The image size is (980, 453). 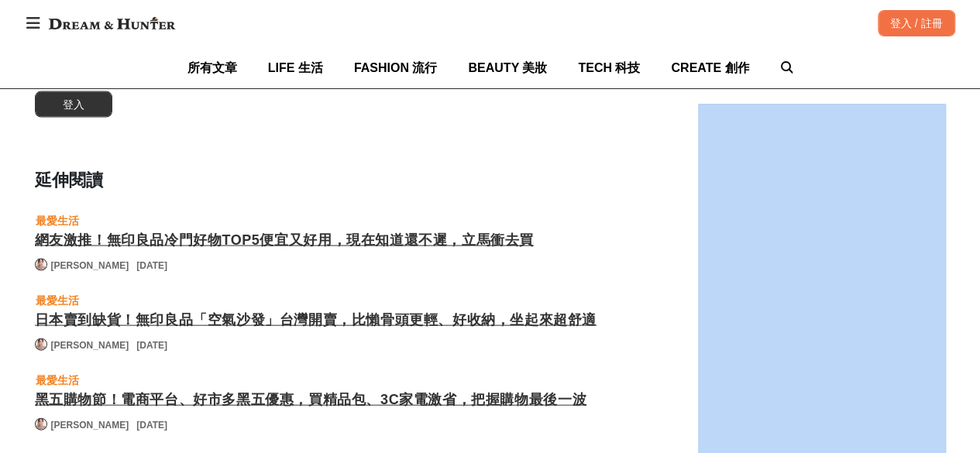 What do you see at coordinates (351, 180) in the screenshot?
I see `div: 延伸閱讀` at bounding box center [351, 180].